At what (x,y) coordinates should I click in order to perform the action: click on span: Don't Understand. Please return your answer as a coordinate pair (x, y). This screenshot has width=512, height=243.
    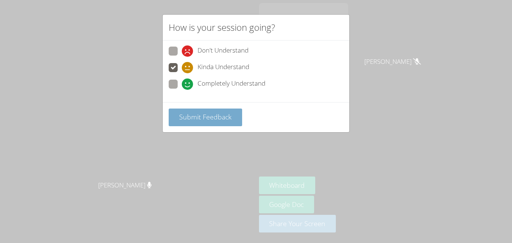
    Looking at the image, I should click on (223, 51).